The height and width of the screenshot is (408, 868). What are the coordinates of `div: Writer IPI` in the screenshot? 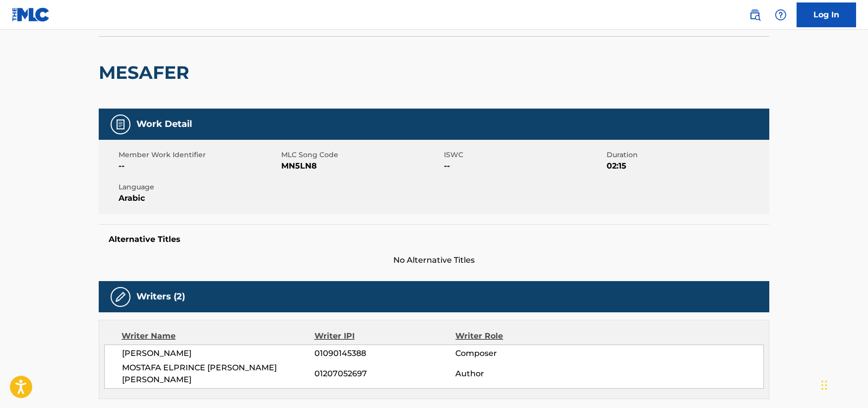 It's located at (385, 337).